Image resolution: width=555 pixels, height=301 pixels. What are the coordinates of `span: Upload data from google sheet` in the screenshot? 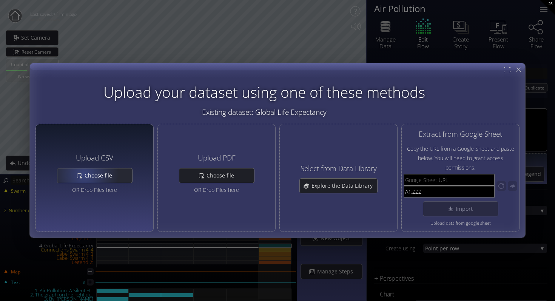 It's located at (460, 223).